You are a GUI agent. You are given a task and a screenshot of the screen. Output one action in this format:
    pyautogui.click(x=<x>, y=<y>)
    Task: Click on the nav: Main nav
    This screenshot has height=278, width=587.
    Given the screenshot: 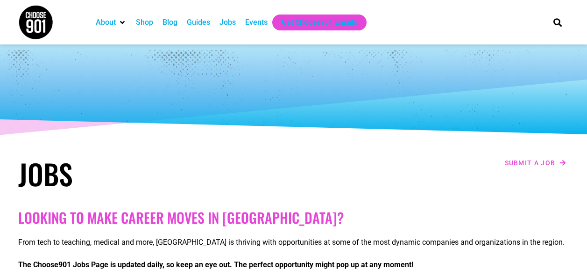 What is the action you would take?
    pyautogui.click(x=315, y=22)
    